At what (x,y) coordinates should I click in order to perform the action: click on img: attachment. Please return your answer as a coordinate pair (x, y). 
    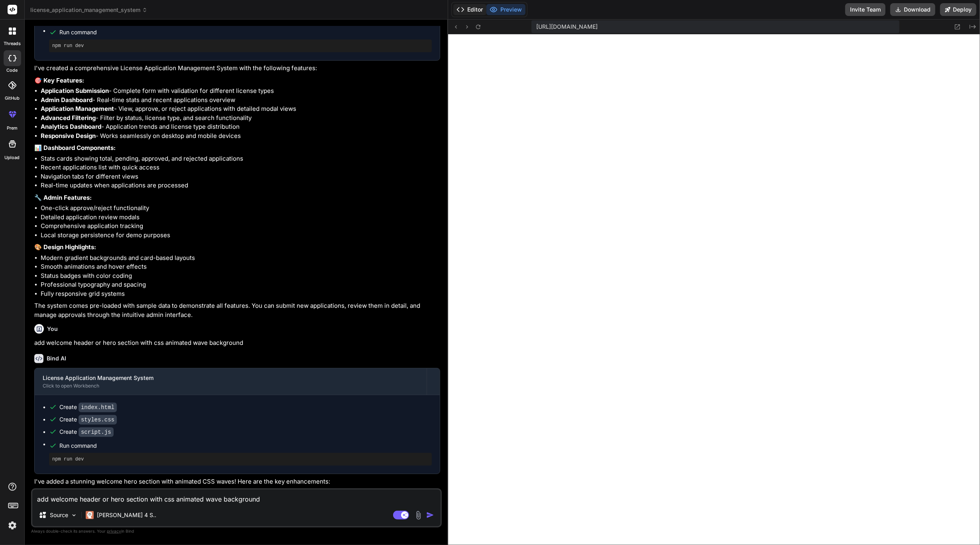
    Looking at the image, I should click on (418, 516).